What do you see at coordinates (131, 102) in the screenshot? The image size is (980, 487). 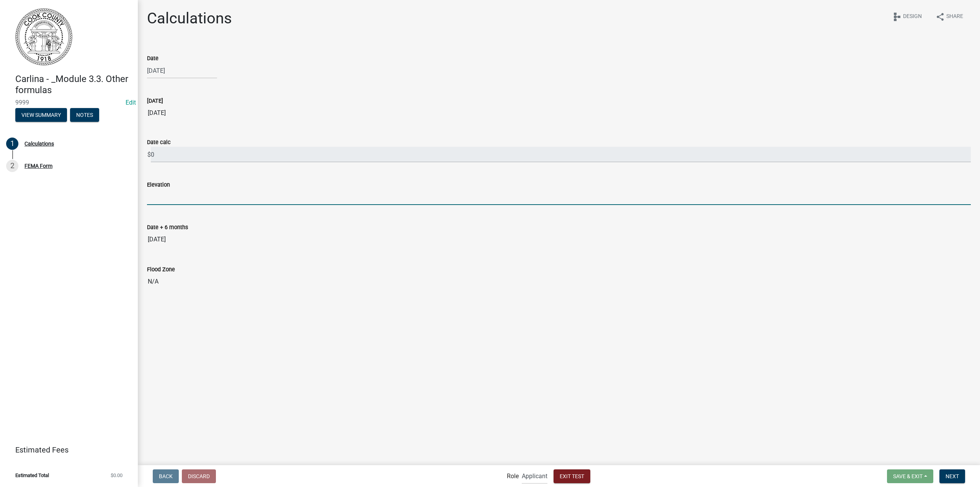 I see `a: Edit` at bounding box center [131, 102].